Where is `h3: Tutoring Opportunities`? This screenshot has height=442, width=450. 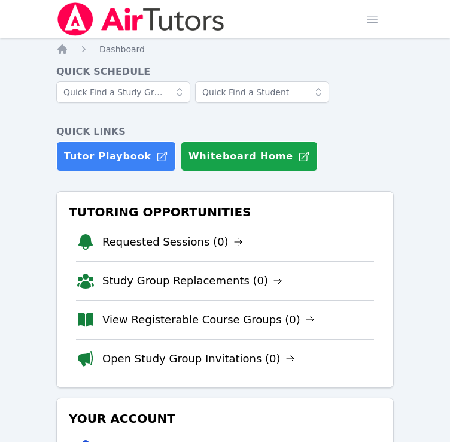
h3: Tutoring Opportunities is located at coordinates (225, 212).